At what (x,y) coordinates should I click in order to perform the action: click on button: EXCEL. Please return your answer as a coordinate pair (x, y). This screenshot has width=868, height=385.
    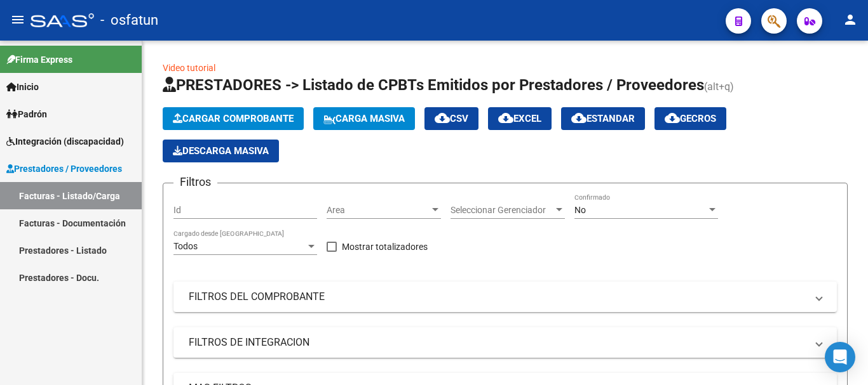
    Looking at the image, I should click on (520, 119).